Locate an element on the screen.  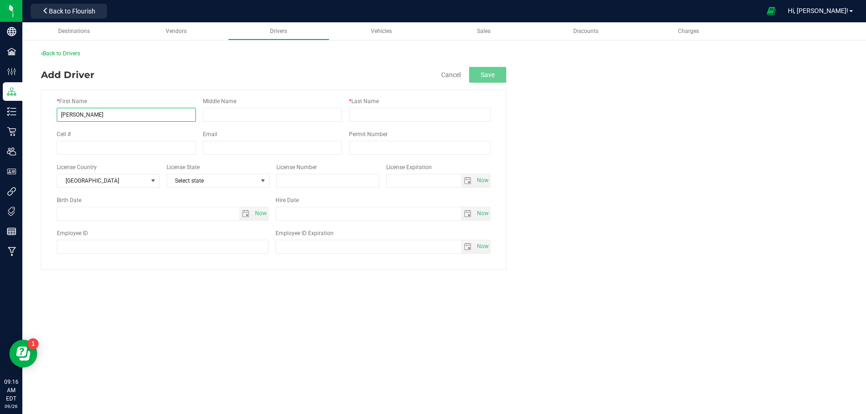
span: Charges is located at coordinates (688, 31).